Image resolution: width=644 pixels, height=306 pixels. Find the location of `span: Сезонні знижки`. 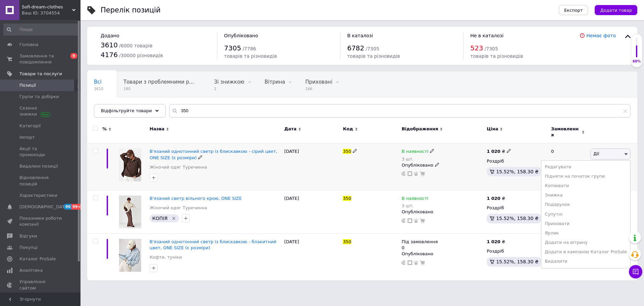

span: Сезонні знижки is located at coordinates (40, 112).